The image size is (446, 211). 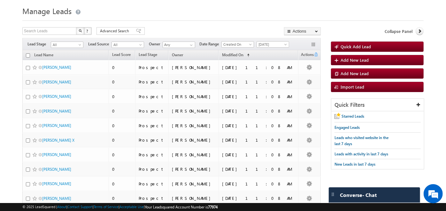 What do you see at coordinates (190, 45) in the screenshot?
I see `a: Show All Items` at bounding box center [190, 45].